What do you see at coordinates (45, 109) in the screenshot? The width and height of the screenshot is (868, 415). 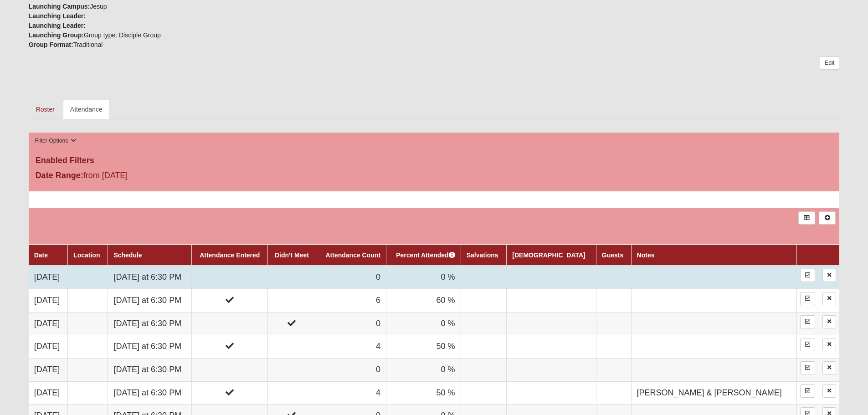 I see `a: Roster` at bounding box center [45, 109].